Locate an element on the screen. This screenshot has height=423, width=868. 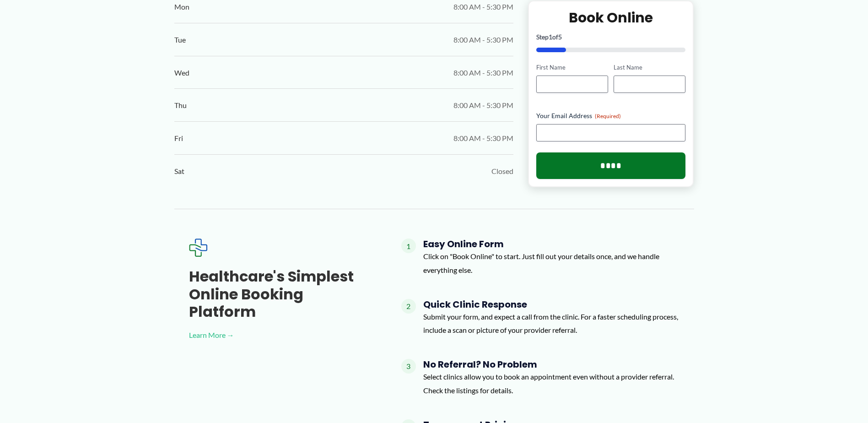
label: First Name is located at coordinates (572, 67).